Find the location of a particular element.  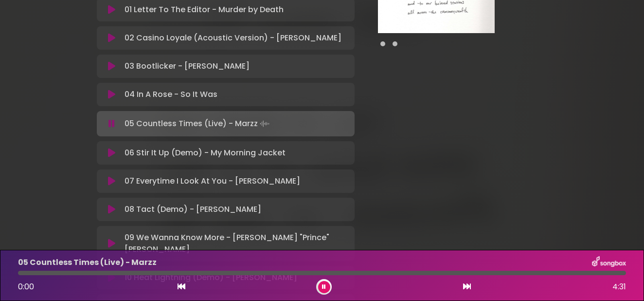

img: songbox-logo-white.png is located at coordinates (609, 262).